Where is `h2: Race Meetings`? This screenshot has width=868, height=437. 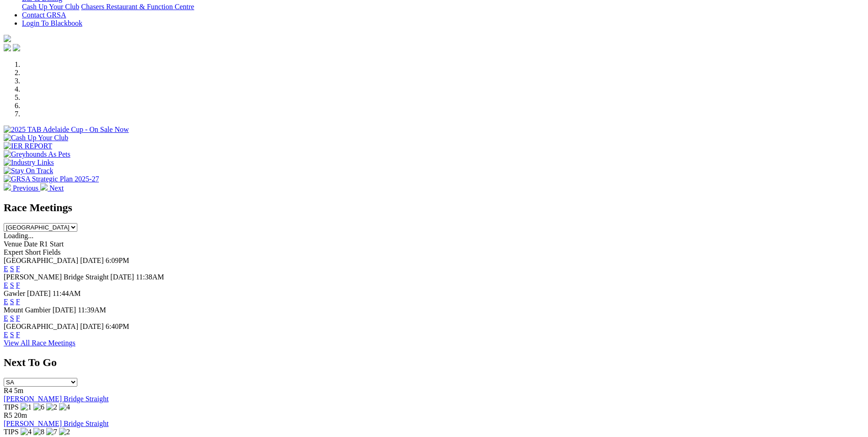 h2: Race Meetings is located at coordinates (434, 207).